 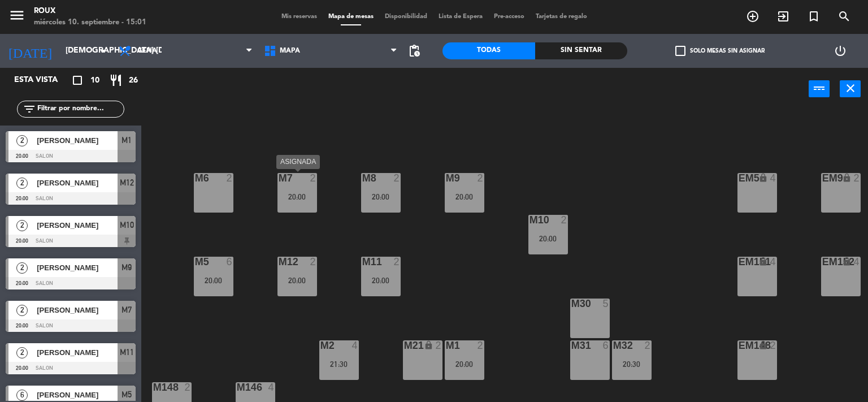 What do you see at coordinates (116, 80) in the screenshot?
I see `i: restaurant` at bounding box center [116, 80].